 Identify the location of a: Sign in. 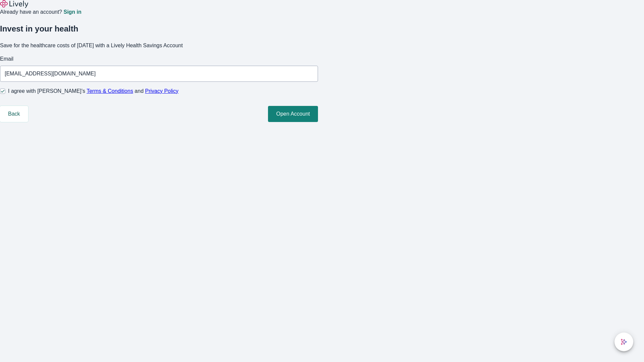
(72, 12).